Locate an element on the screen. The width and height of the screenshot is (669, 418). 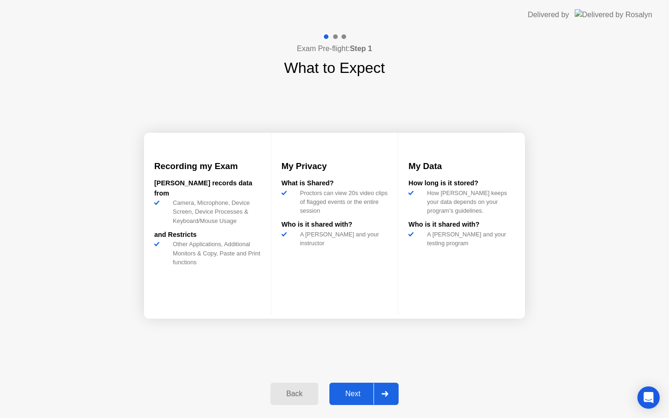
div: What is Shared? is located at coordinates (334, 183).